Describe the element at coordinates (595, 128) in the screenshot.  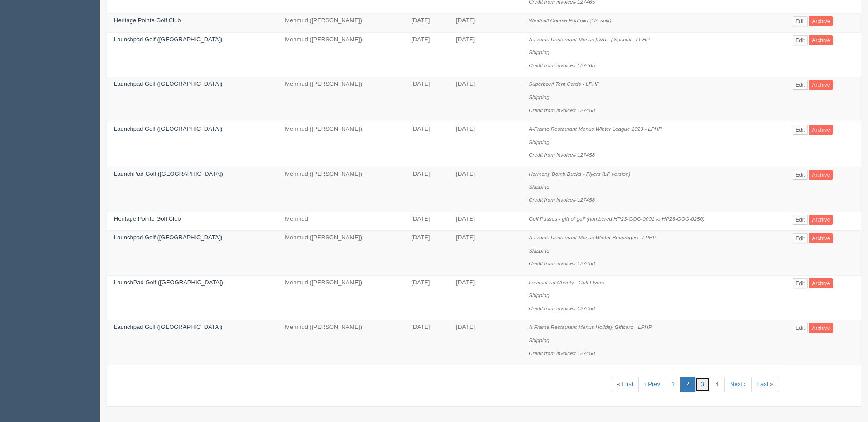
I see `i: A-Frame Restaurant Menus Winter League 2023 - LPHP` at that location.